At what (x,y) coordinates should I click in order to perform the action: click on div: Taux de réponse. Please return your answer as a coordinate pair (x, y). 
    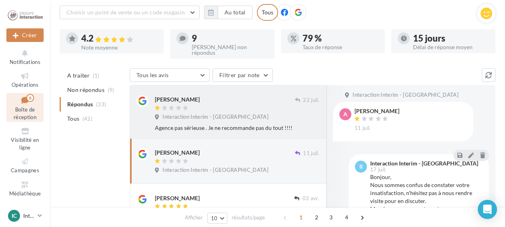
    Looking at the image, I should click on (341, 47).